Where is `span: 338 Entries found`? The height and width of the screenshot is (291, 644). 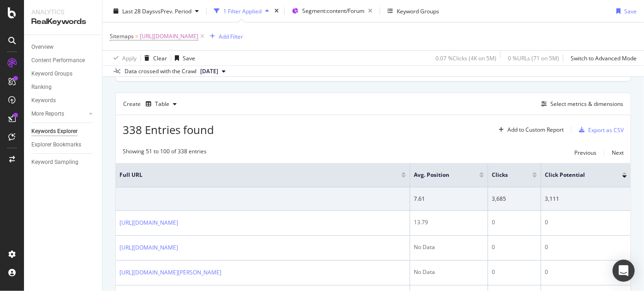 span: 338 Entries found is located at coordinates (168, 130).